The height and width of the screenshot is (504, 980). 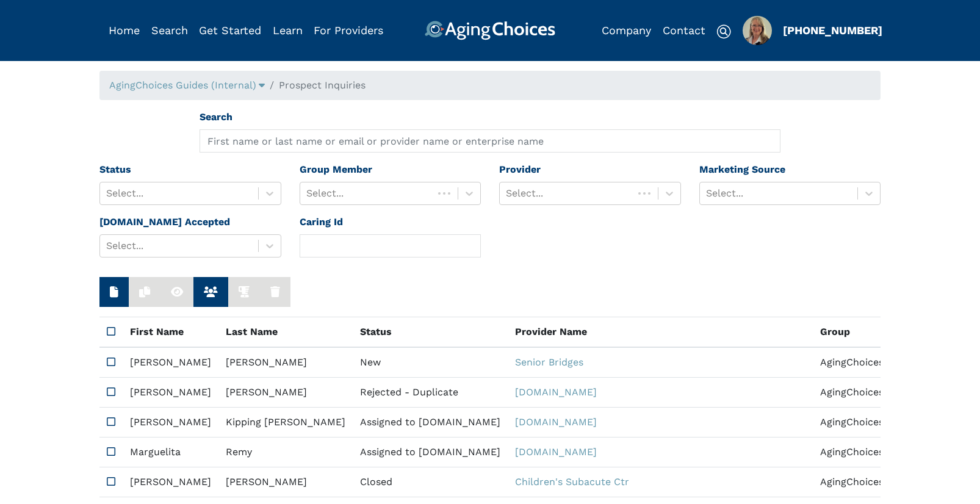 What do you see at coordinates (430, 392) in the screenshot?
I see `td: Rejected - Duplicate` at bounding box center [430, 392].